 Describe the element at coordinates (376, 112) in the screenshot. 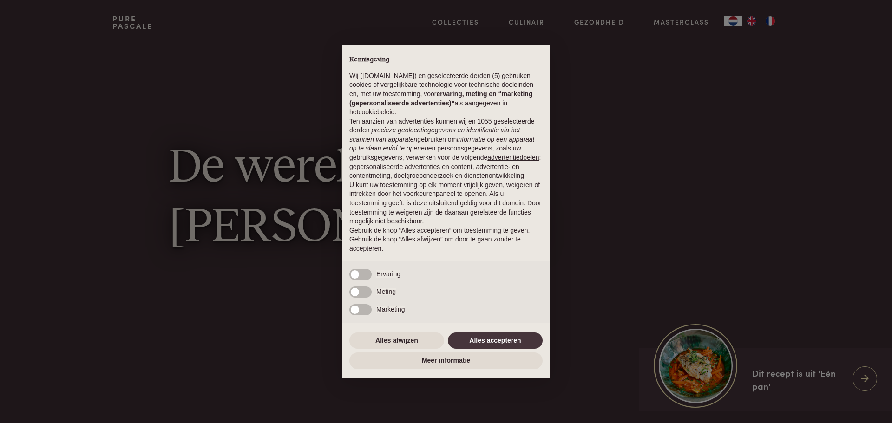

I see `a: cookiebeleid` at that location.